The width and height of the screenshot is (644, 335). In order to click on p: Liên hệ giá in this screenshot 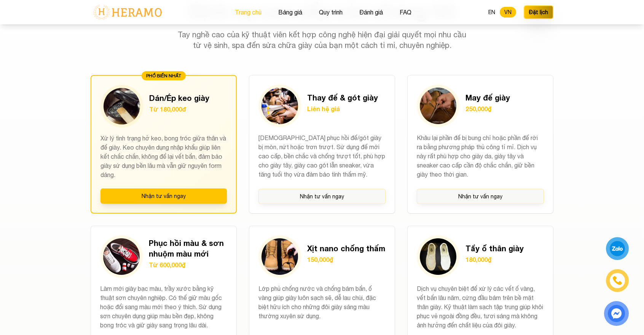, I will do `click(343, 109)`.